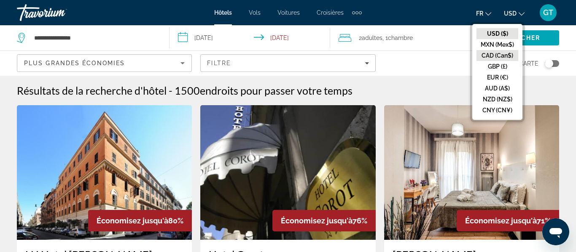 The height and width of the screenshot is (252, 576). Describe the element at coordinates (288, 13) in the screenshot. I see `span: Voitures` at that location.